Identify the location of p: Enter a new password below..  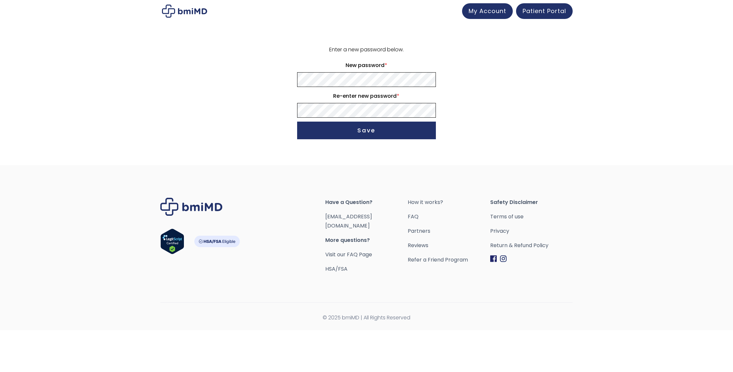
(366, 50).